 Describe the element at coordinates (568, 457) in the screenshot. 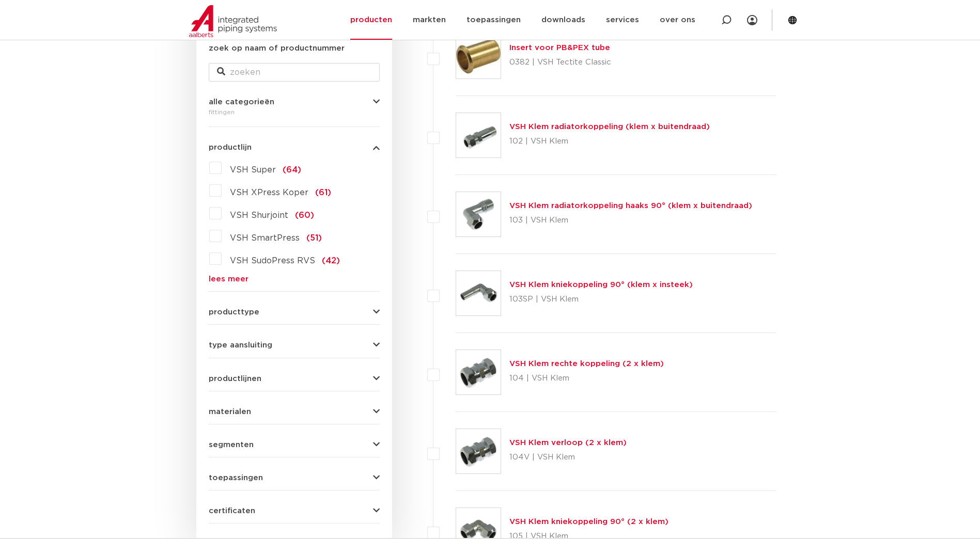

I see `p: 104V | VSH Klem` at that location.